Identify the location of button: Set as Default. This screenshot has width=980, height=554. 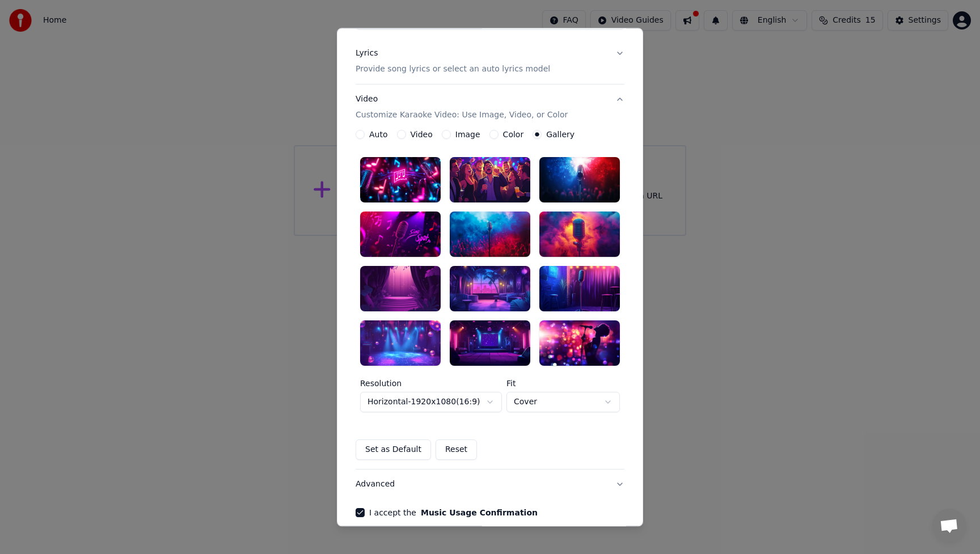
(393, 450).